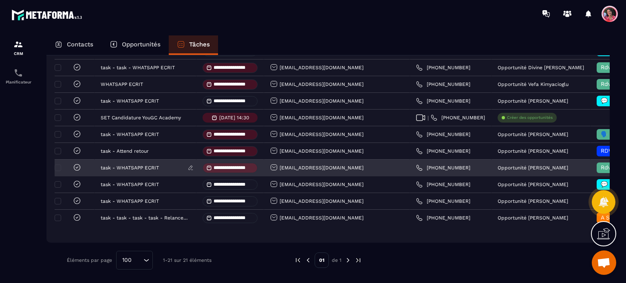  I want to click on div: Search for option, so click(134, 260).